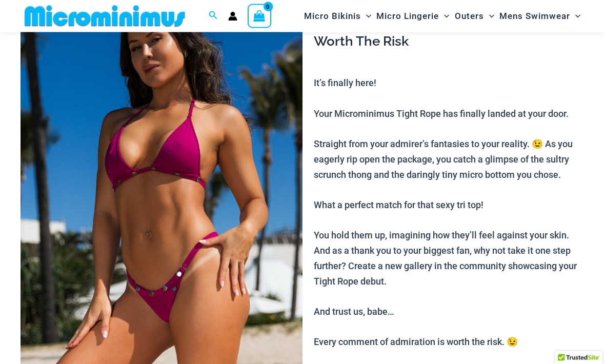  What do you see at coordinates (233, 16) in the screenshot?
I see `a: Account icon link` at bounding box center [233, 16].